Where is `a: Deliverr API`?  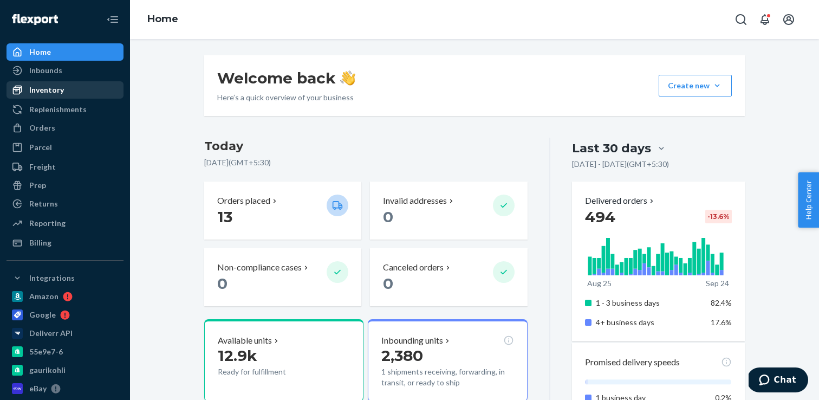
a: Deliverr API is located at coordinates (65, 333).